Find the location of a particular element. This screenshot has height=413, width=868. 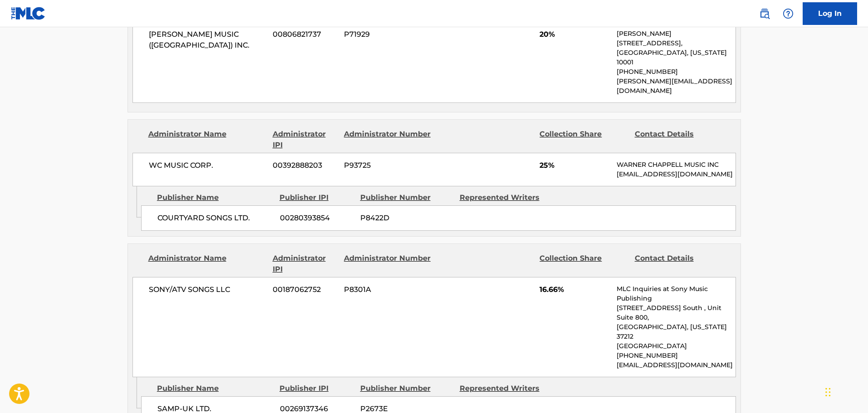

span: COURTYARD SONGS LTD. is located at coordinates (215, 218).